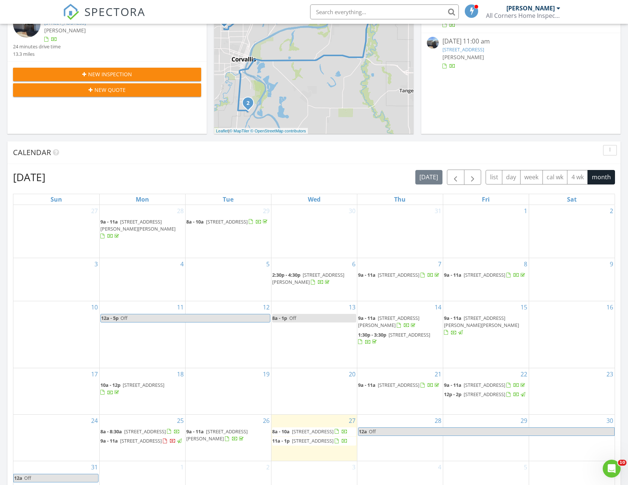 The width and height of the screenshot is (628, 485). What do you see at coordinates (266, 307) in the screenshot?
I see `a: Go to August 12, 2025` at bounding box center [266, 307].